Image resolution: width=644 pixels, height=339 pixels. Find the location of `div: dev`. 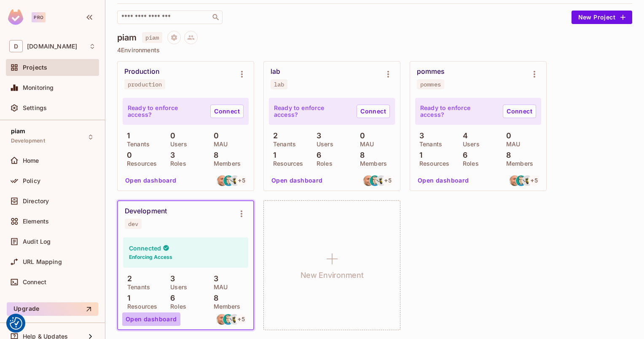

div: dev is located at coordinates (133, 223).